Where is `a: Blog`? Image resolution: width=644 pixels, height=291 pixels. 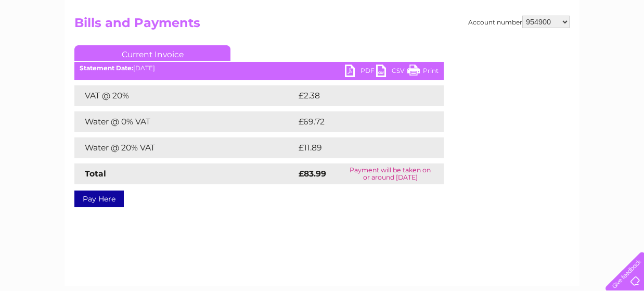
a: Blog is located at coordinates (561, 48).